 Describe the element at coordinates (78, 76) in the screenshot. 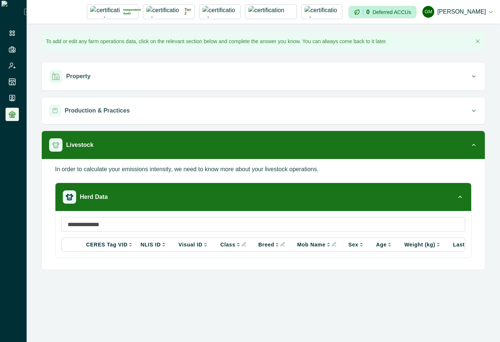

I see `p: Property` at that location.